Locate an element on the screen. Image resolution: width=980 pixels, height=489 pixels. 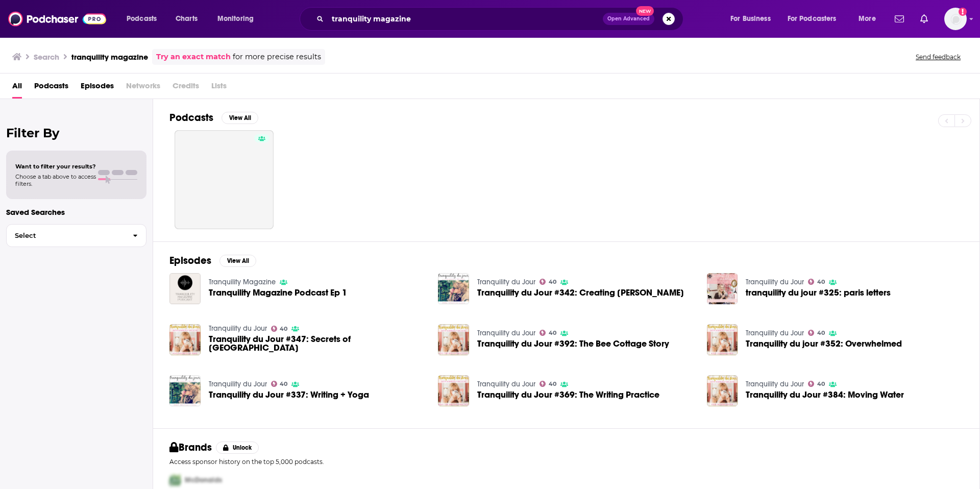
span: Logged in as N0elleB7 is located at coordinates (956, 19).